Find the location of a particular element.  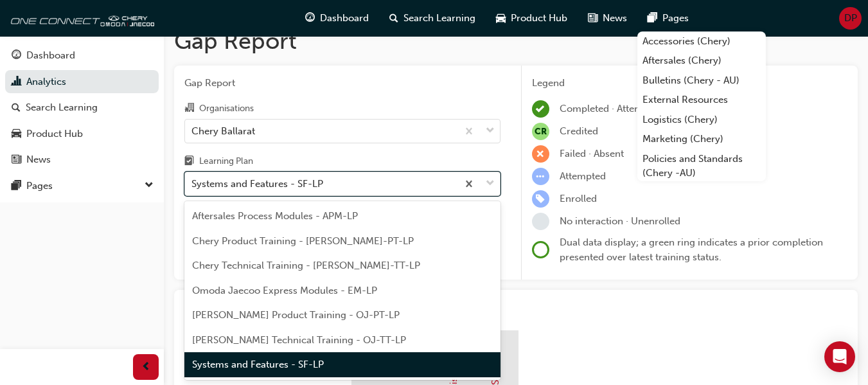

img: oneconnect is located at coordinates (80, 18).